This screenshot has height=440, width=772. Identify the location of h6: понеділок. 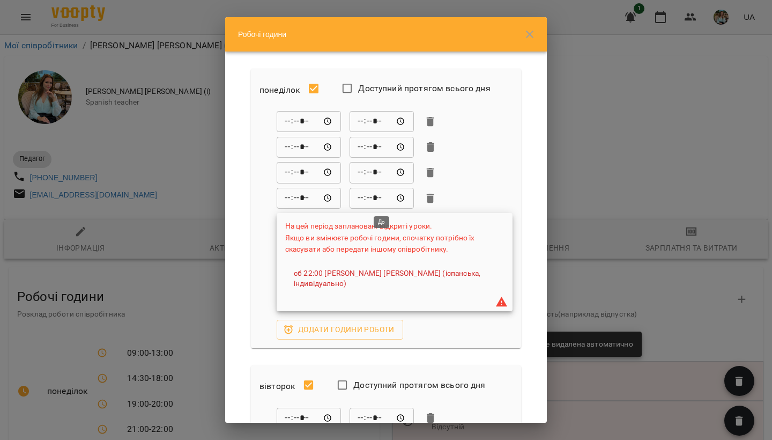
(279, 90).